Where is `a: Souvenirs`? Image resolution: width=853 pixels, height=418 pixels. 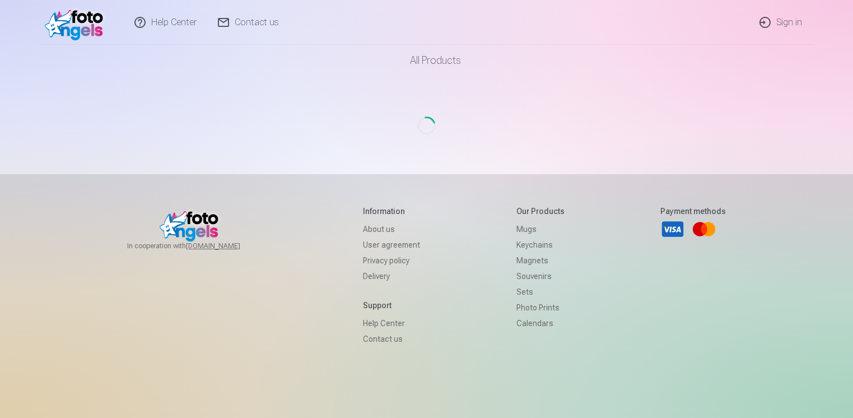 a: Souvenirs is located at coordinates (541, 276).